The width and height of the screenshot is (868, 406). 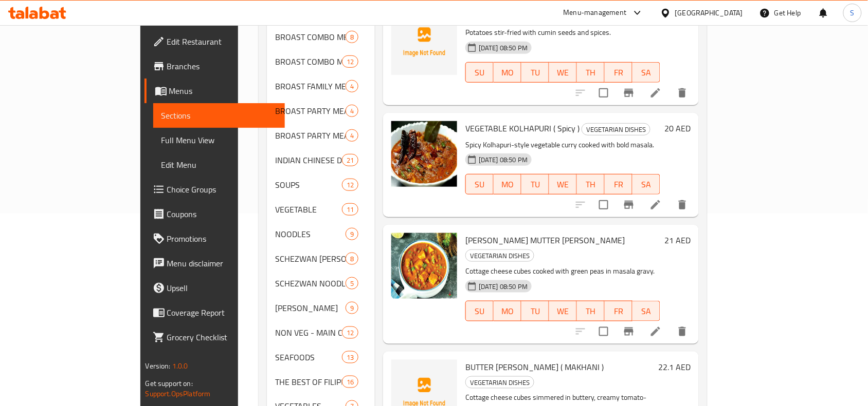 I want to click on div: BROAST COMBO MEALS, so click(x=310, y=37).